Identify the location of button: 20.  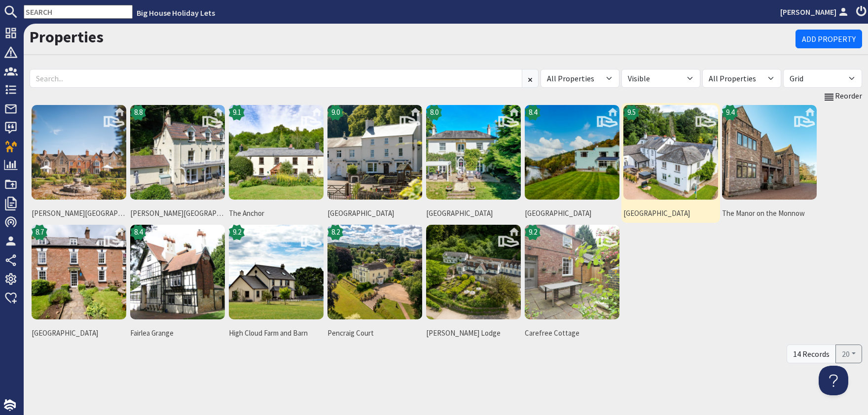
(849, 354).